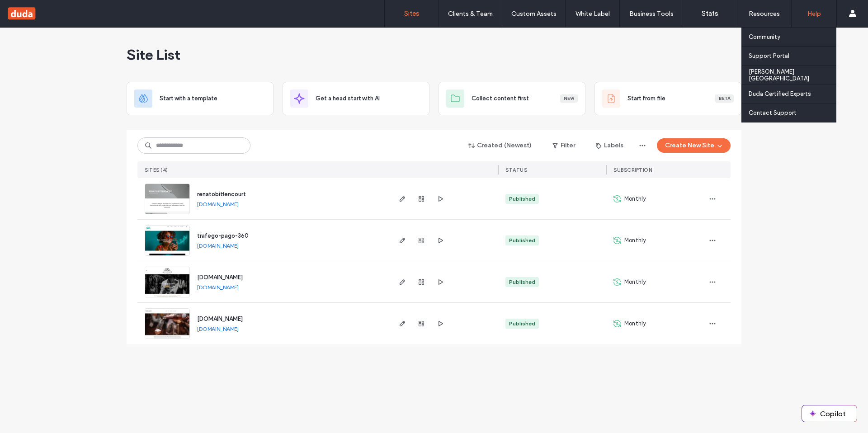 The height and width of the screenshot is (433, 868). Describe the element at coordinates (646, 99) in the screenshot. I see `span: Start from file` at that location.